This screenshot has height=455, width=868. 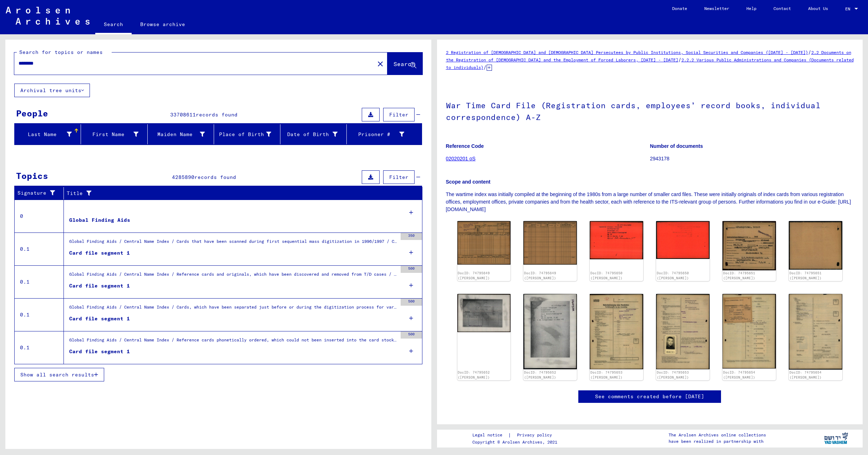 I want to click on div: Global Finding Aids / Central Name Index / Reference cards and originals, which have been discove..., so click(x=233, y=276).